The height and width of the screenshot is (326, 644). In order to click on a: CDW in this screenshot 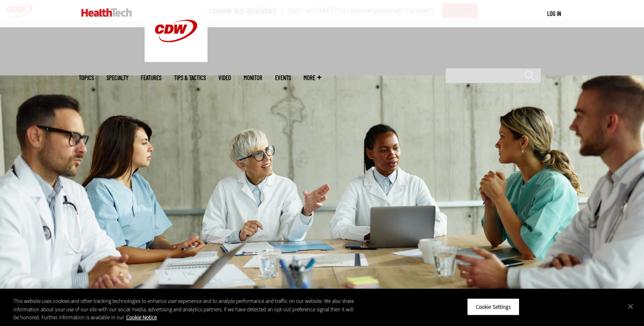, I will do `click(176, 60)`.